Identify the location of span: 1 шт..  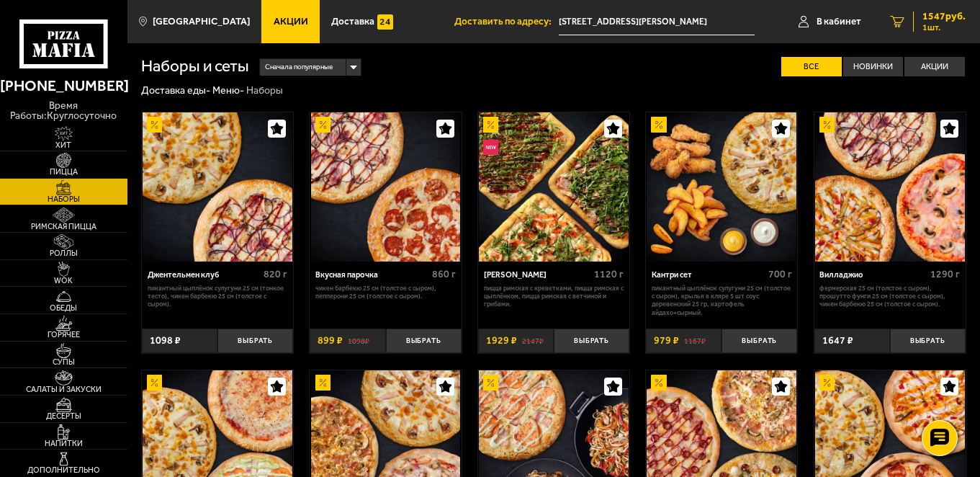
(943, 28).